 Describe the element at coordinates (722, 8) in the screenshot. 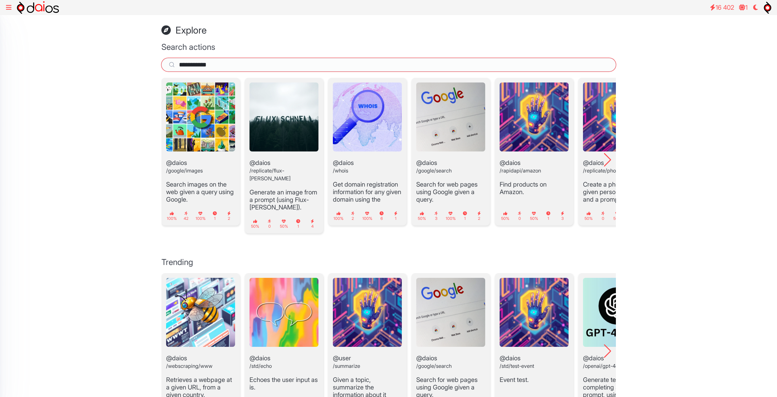

I see `a: 16 402` at that location.